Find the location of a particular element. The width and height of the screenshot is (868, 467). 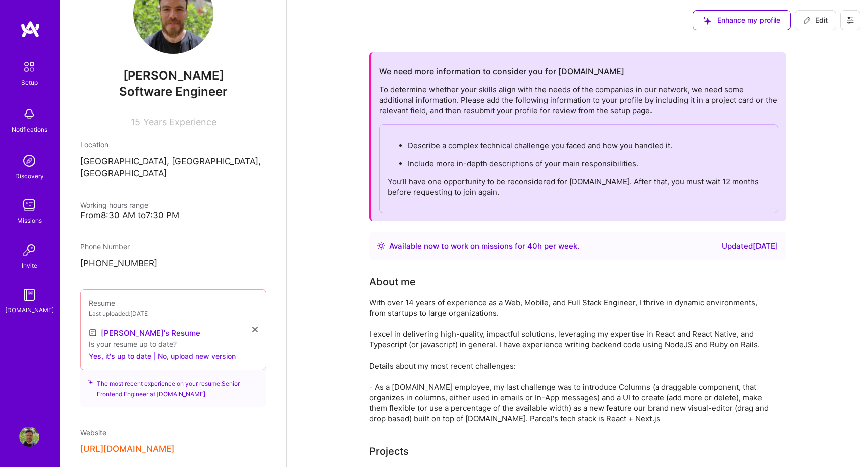

span: 15 is located at coordinates (135, 122).